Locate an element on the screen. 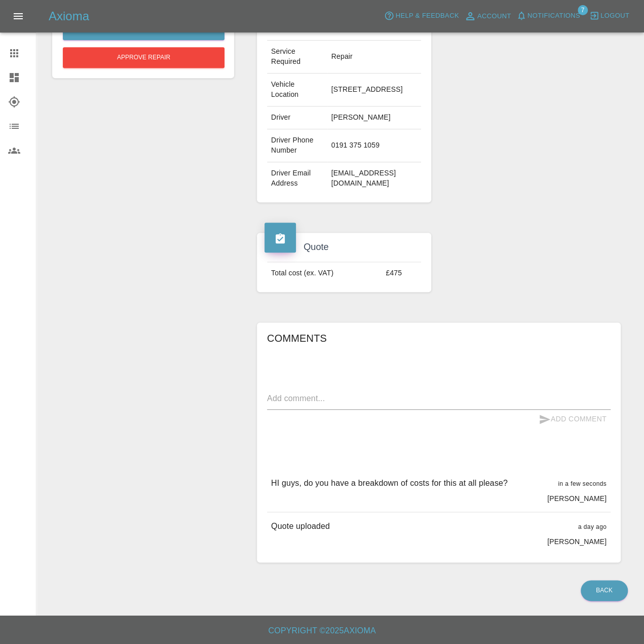 This screenshot has height=644, width=644. a: Back is located at coordinates (604, 590).